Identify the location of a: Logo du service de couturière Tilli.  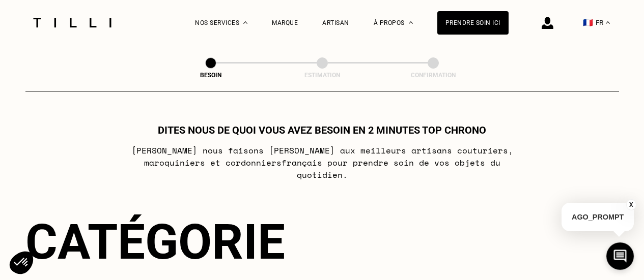
(72, 22).